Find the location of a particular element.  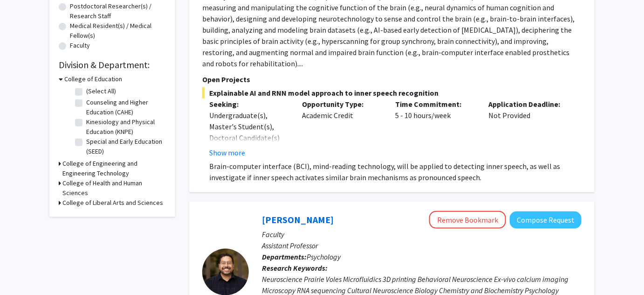

p: Brain-computer interface (BCI), mind-reading technology, will be applied to detecting inner speec... is located at coordinates (395, 172).